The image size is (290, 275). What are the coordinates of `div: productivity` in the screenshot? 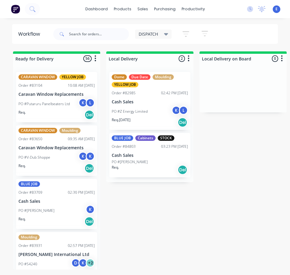 It's located at (193, 9).